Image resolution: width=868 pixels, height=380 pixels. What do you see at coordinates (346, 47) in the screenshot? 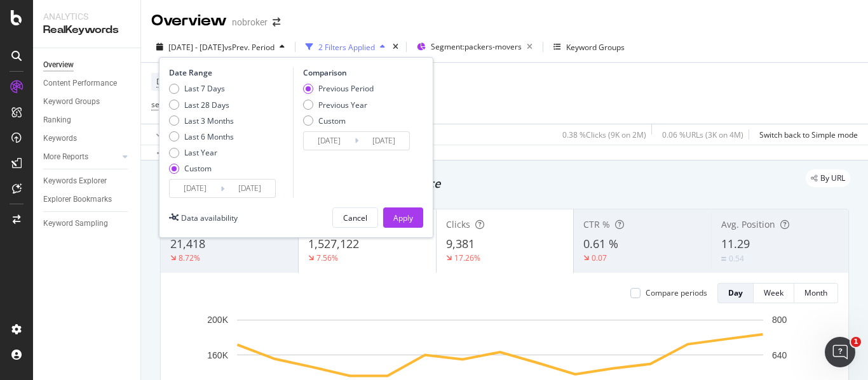
I see `div: 2 Filters Applied` at bounding box center [346, 47].